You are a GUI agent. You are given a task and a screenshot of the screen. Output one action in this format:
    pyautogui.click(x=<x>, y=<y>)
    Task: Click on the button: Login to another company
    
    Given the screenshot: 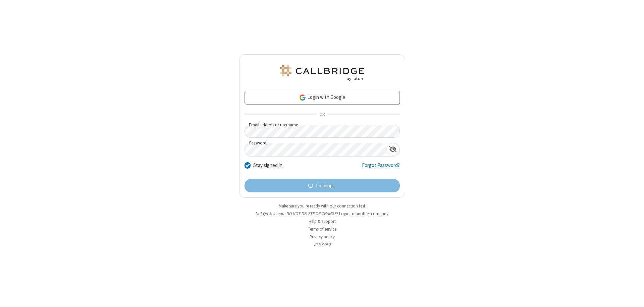 What is the action you would take?
    pyautogui.click(x=364, y=213)
    